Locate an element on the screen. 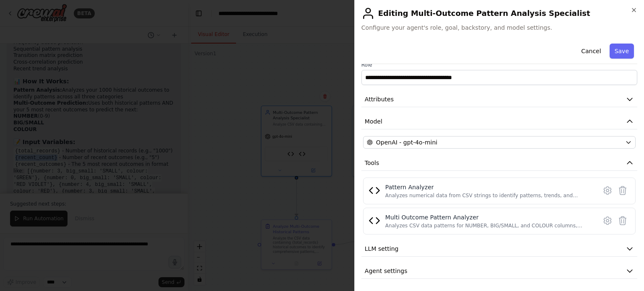 The width and height of the screenshot is (644, 291). div: Pattern Analyzer is located at coordinates (489, 187).